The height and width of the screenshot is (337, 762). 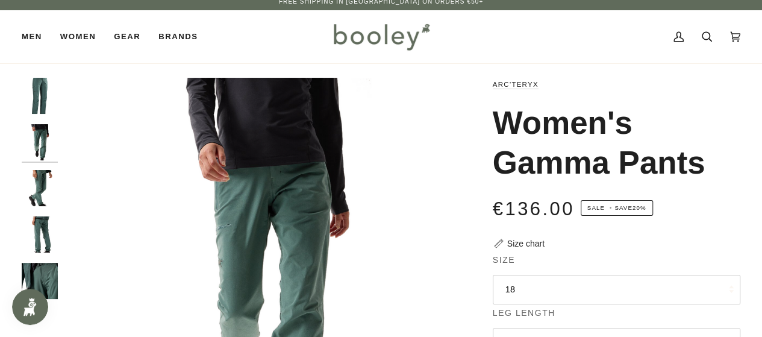 I want to click on span: Men, so click(x=32, y=37).